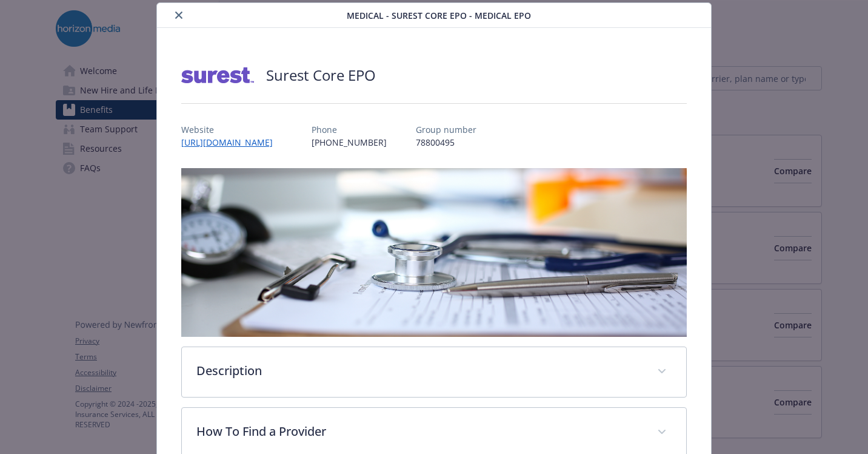 Image resolution: width=868 pixels, height=454 pixels. I want to click on img: banner, so click(434, 253).